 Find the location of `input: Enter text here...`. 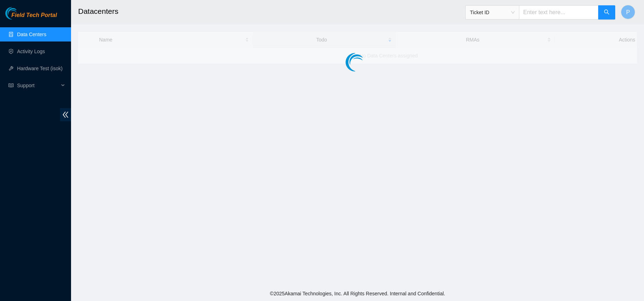

input: Enter text here... is located at coordinates (559, 12).